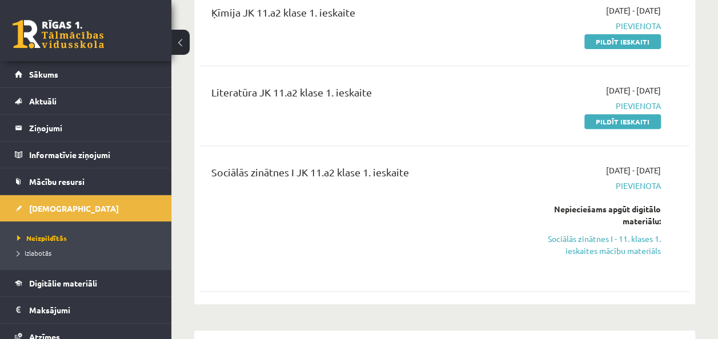 The width and height of the screenshot is (718, 339). I want to click on span: Digitālie materiāli, so click(63, 283).